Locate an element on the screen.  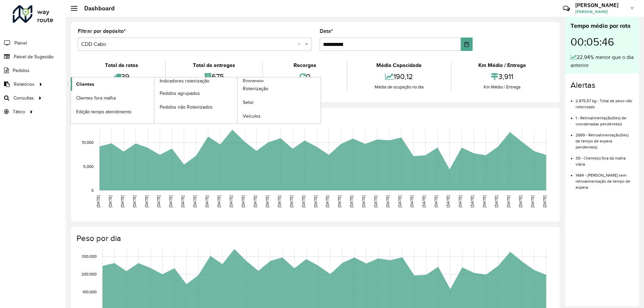
span: Consultas is located at coordinates (24, 98).